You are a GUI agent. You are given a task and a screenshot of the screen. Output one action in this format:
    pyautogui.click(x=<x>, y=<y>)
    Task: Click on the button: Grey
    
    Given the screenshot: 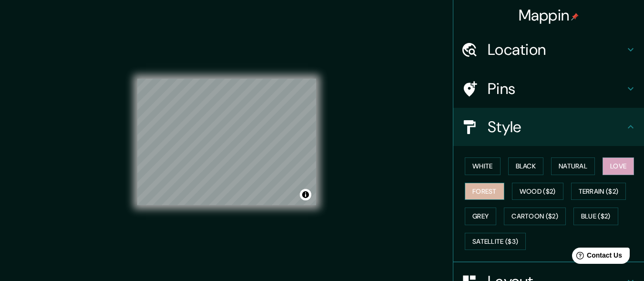 What is the action you would take?
    pyautogui.click(x=481, y=216)
    